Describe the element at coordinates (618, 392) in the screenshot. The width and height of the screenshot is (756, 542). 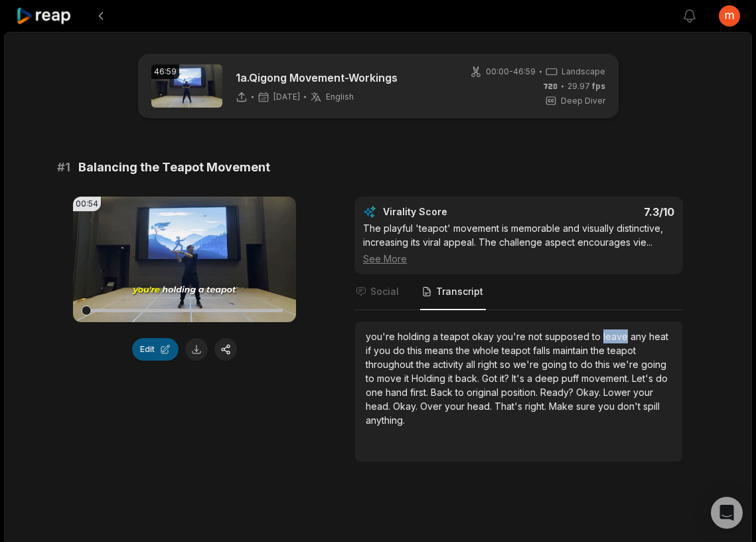
I see `span: Lower` at that location.